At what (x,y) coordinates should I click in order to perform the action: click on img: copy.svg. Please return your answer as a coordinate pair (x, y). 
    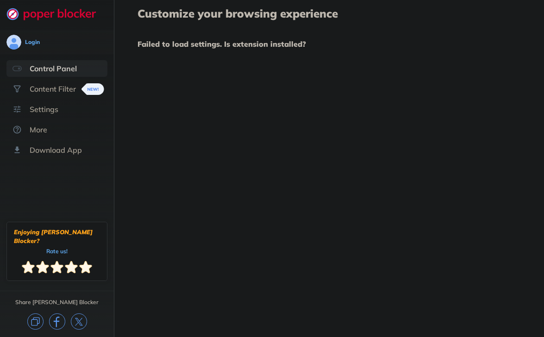
    Looking at the image, I should click on (35, 321).